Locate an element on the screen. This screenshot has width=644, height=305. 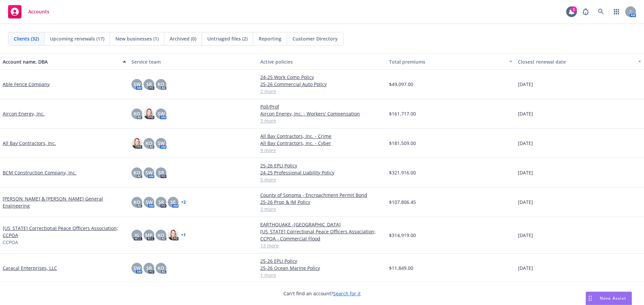
div: Account name, DBA is located at coordinates (61, 62).